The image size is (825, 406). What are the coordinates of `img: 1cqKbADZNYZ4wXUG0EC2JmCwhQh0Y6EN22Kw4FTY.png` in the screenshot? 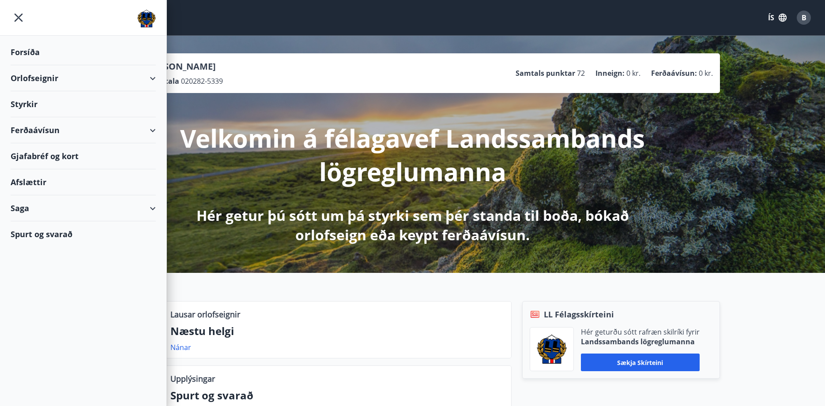 It's located at (551, 349).